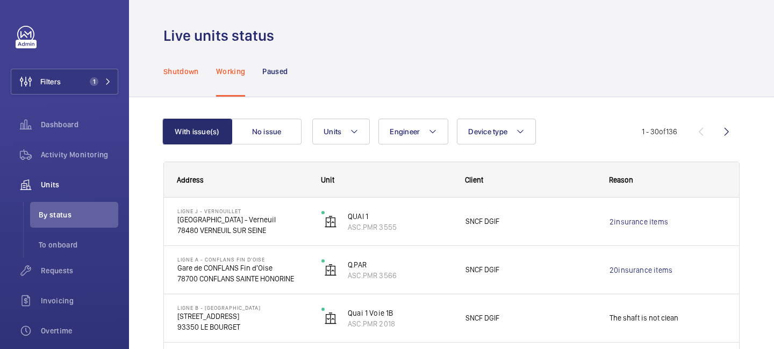  Describe the element at coordinates (487, 132) in the screenshot. I see `span: Device type` at that location.